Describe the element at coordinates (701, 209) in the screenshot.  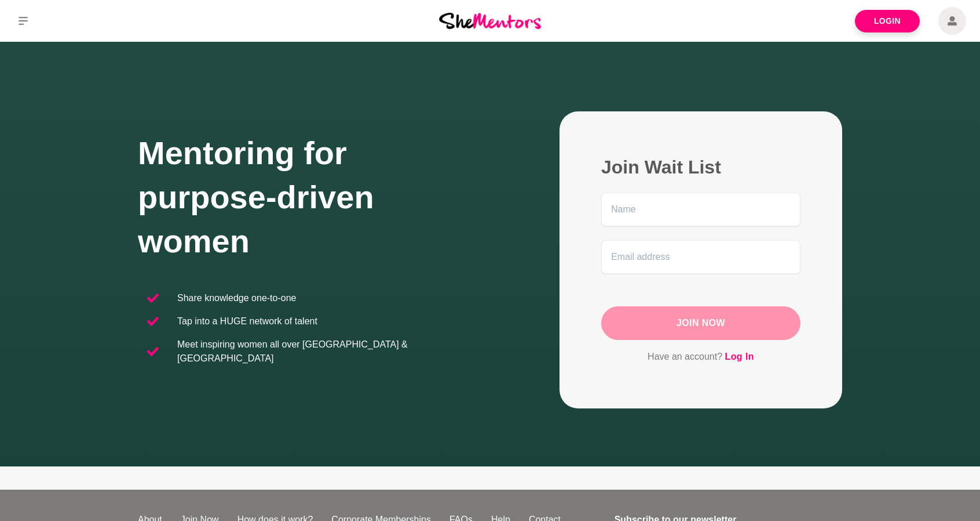
I see `input: Name` at that location.